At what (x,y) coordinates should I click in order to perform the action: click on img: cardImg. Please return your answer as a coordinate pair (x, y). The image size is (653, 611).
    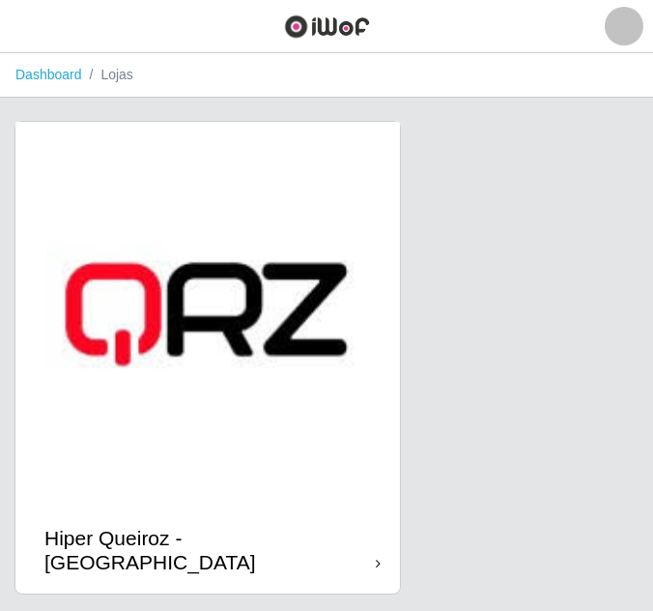
    Looking at the image, I should click on (208, 314).